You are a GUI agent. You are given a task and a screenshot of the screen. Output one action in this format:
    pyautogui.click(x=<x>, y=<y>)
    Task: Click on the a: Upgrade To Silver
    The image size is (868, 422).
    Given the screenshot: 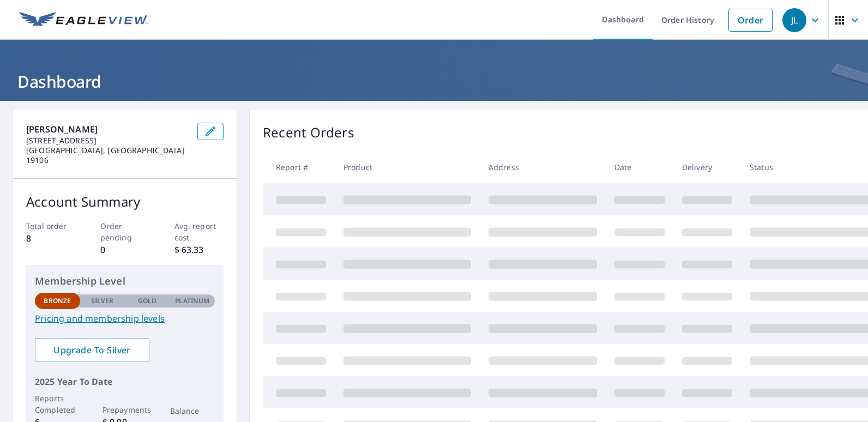 What is the action you would take?
    pyautogui.click(x=92, y=350)
    